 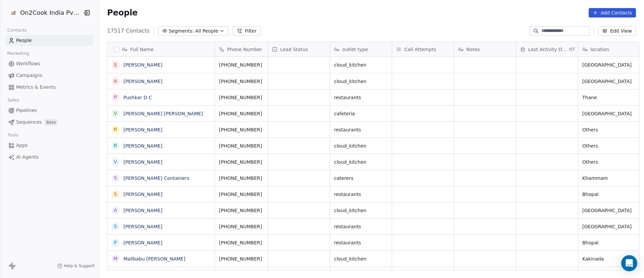 What do you see at coordinates (27, 157) in the screenshot?
I see `span: AI Agents` at bounding box center [27, 157].